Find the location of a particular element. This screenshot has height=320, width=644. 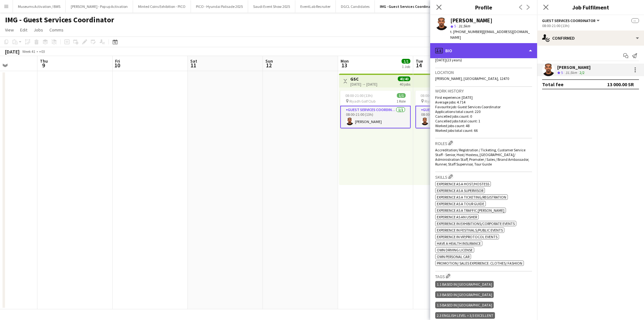

span: View is located at coordinates (10, 30).